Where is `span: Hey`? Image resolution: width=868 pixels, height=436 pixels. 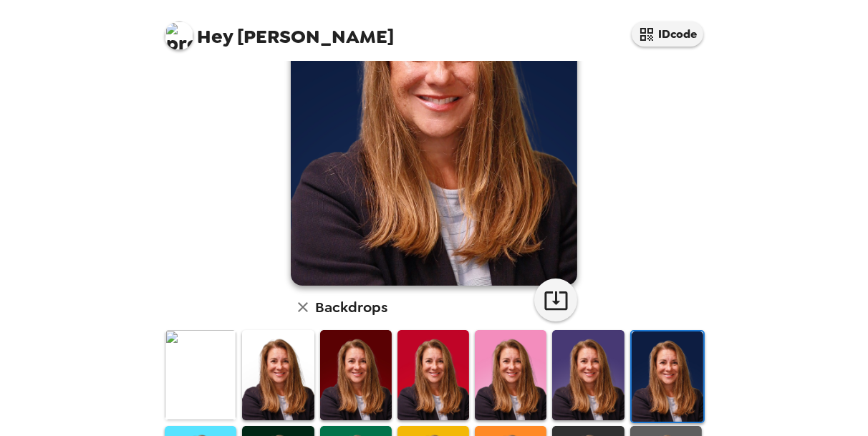 span: Hey is located at coordinates (215, 36).